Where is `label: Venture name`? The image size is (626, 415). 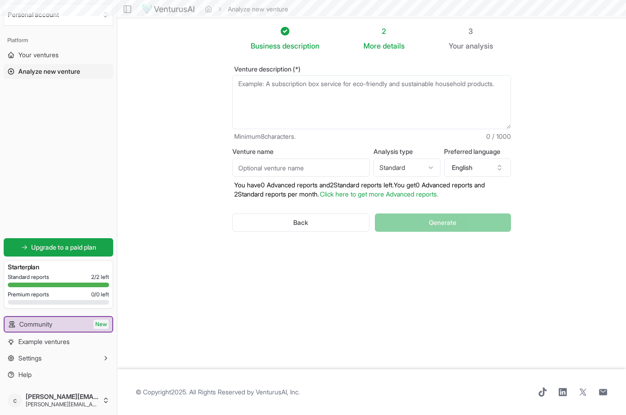 label: Venture name is located at coordinates (301, 152).